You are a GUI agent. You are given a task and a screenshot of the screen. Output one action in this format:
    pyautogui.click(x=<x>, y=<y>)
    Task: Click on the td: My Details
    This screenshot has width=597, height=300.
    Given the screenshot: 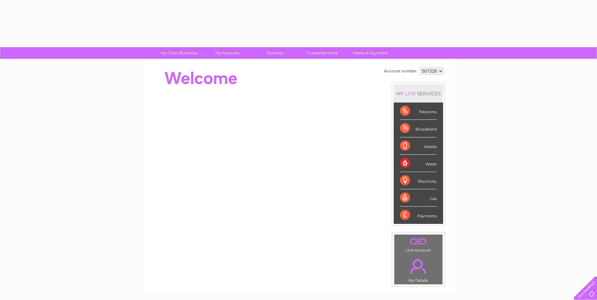 What is the action you would take?
    pyautogui.click(x=419, y=270)
    